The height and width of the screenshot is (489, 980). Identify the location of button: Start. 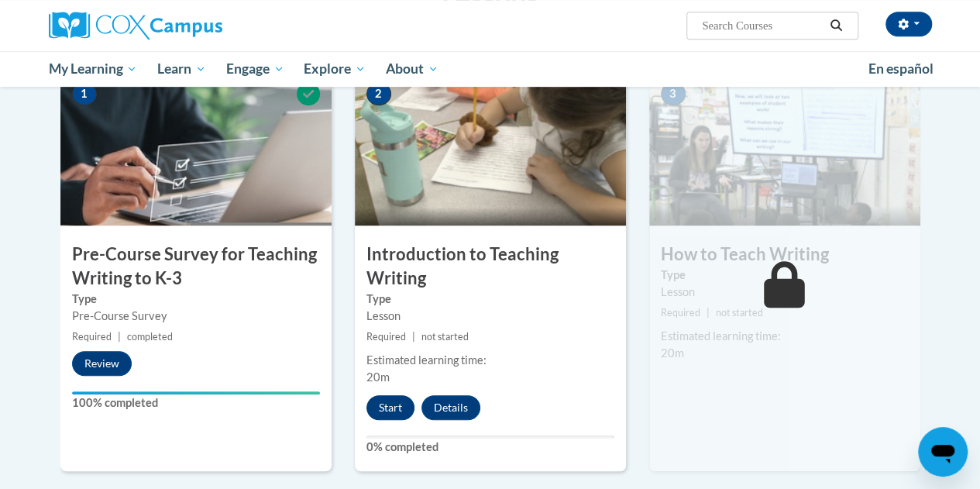
(390, 408).